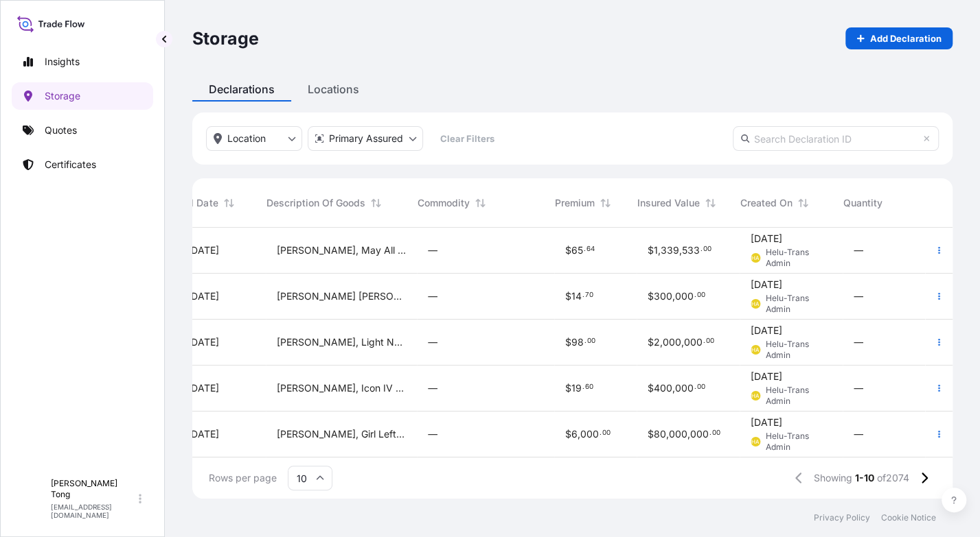 This screenshot has width=980, height=537. I want to click on a: Cookie Notice, so click(909, 518).